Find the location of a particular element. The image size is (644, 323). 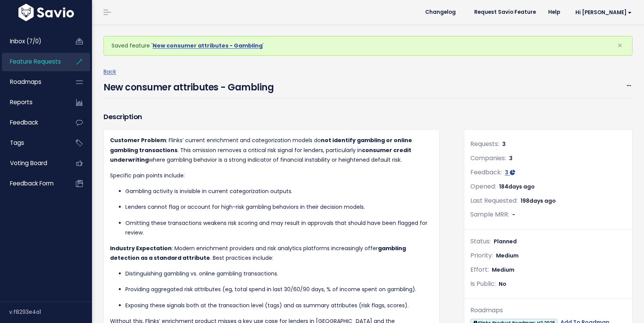

span: Opened: is located at coordinates (483, 186).